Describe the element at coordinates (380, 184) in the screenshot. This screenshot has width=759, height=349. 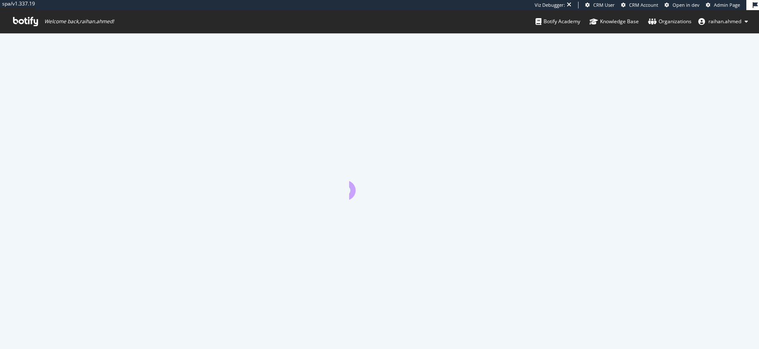
I see `div: animation` at that location.